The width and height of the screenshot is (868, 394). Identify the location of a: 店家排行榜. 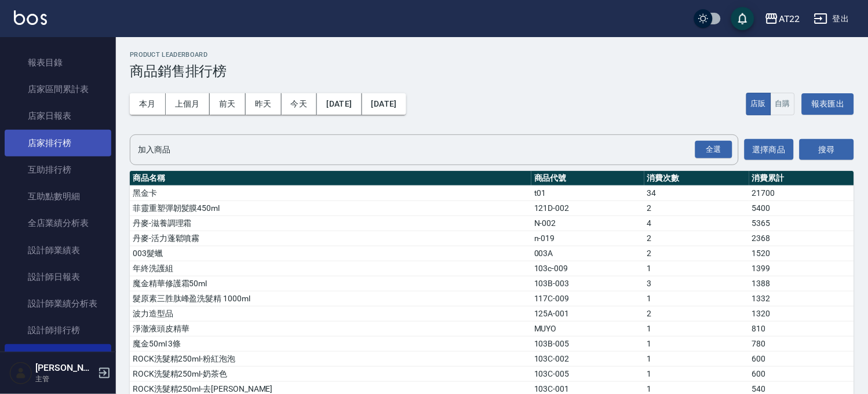
(58, 143).